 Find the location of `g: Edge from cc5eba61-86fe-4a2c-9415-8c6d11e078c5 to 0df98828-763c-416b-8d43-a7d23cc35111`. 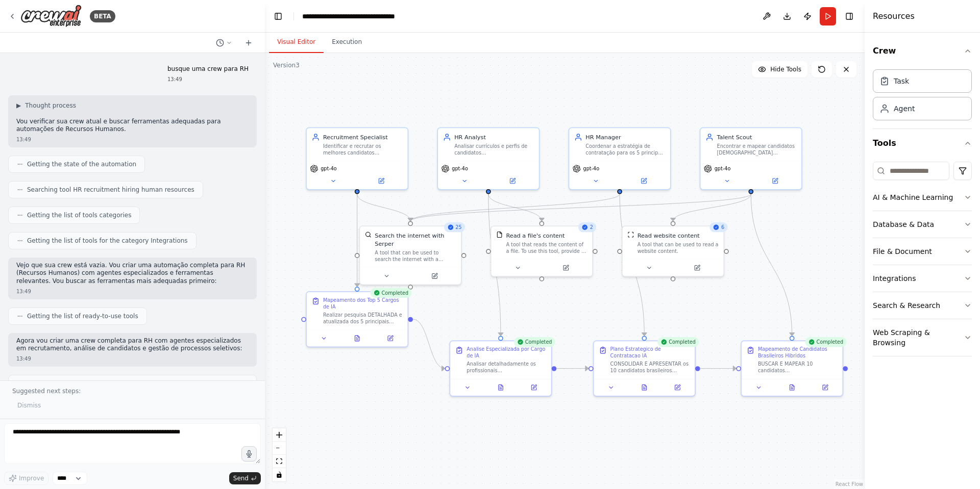

g: Edge from cc5eba61-86fe-4a2c-9415-8c6d11e078c5 to 0df98828-763c-416b-8d43-a7d23cc35111 is located at coordinates (718, 369).